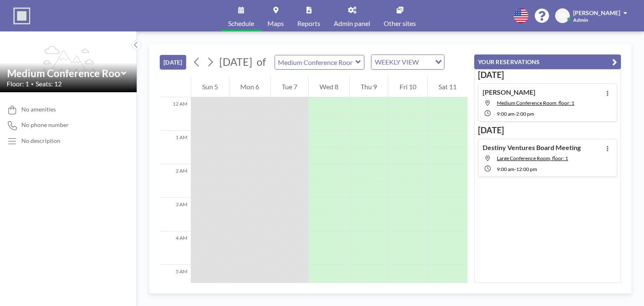 The image size is (644, 306). What do you see at coordinates (249, 87) in the screenshot?
I see `div: Mon 6` at bounding box center [249, 87].